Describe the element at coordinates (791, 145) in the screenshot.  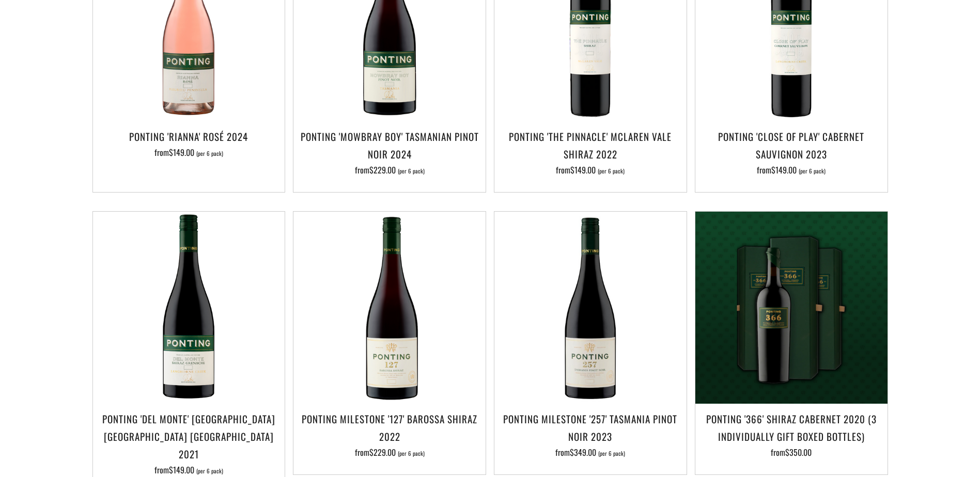
I see `h3: Ponting 'Close of Play' Cabernet Sauvignon 2023` at that location.